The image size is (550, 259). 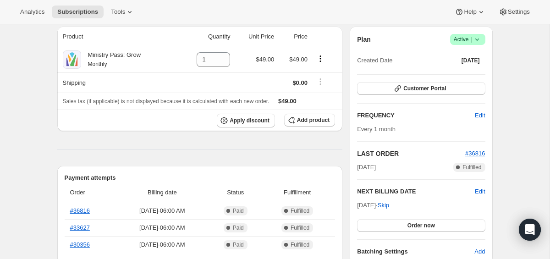 What do you see at coordinates (80, 227) in the screenshot?
I see `a: #33627` at bounding box center [80, 227].